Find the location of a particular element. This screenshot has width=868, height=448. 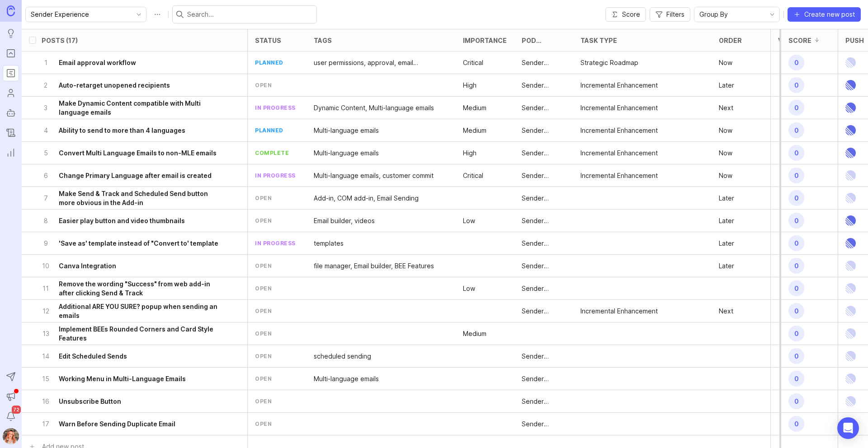

svg: toggle icon is located at coordinates (772, 15).